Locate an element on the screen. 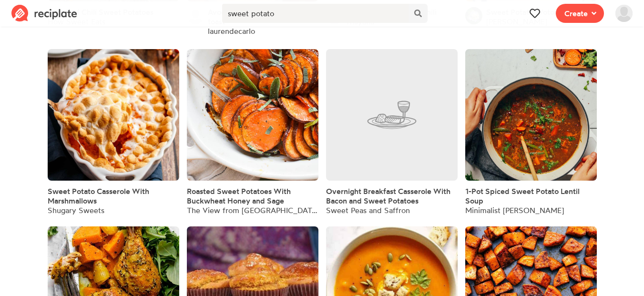 The height and width of the screenshot is (296, 644). a: Roasted Sweet Potatoes With Buckwheat Honey and Sage is located at coordinates (252, 196).